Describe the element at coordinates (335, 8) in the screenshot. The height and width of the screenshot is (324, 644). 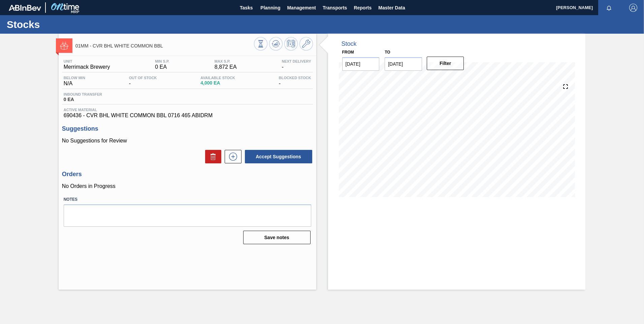
I see `span: Transports` at that location.